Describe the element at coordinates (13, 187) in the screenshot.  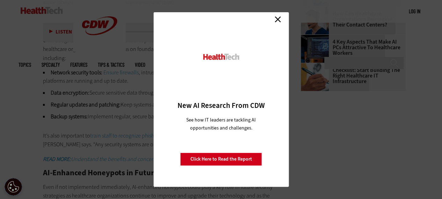
I see `button: Open Preferences` at that location.